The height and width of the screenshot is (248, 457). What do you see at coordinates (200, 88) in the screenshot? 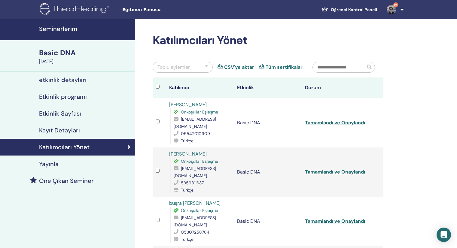
I see `th: Katılımcı` at bounding box center [200, 88].